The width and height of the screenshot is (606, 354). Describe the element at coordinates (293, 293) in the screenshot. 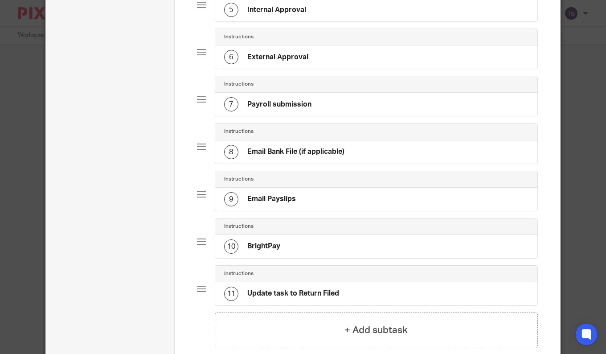

I see `h4: Update task to Return Filed` at that location.